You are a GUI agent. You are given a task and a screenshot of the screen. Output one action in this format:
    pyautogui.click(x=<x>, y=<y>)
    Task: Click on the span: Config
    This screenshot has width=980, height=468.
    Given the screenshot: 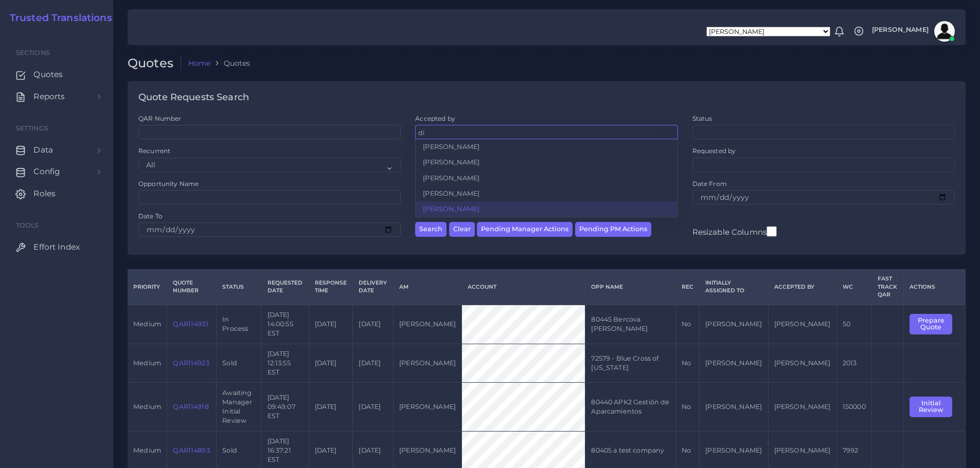 What is the action you would take?
    pyautogui.click(x=47, y=172)
    